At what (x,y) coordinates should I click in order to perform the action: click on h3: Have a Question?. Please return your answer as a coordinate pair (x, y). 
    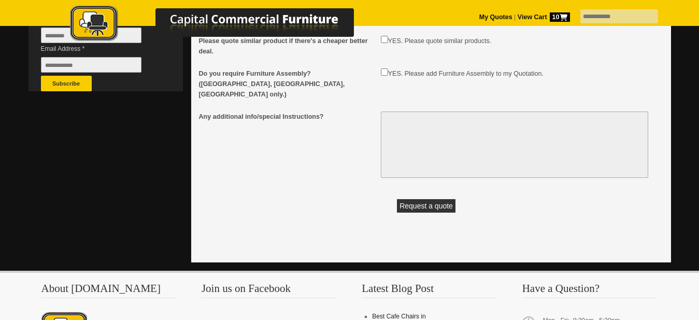
    Looking at the image, I should click on (590, 290).